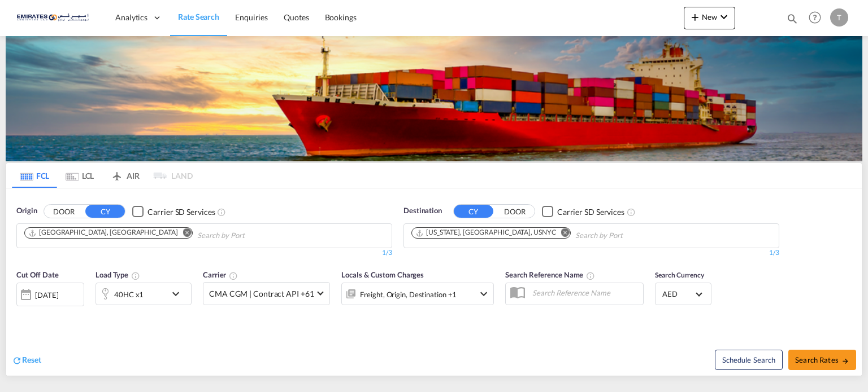 This screenshot has width=868, height=392. Describe the element at coordinates (822, 360) in the screenshot. I see `span: Search Rates` at that location.